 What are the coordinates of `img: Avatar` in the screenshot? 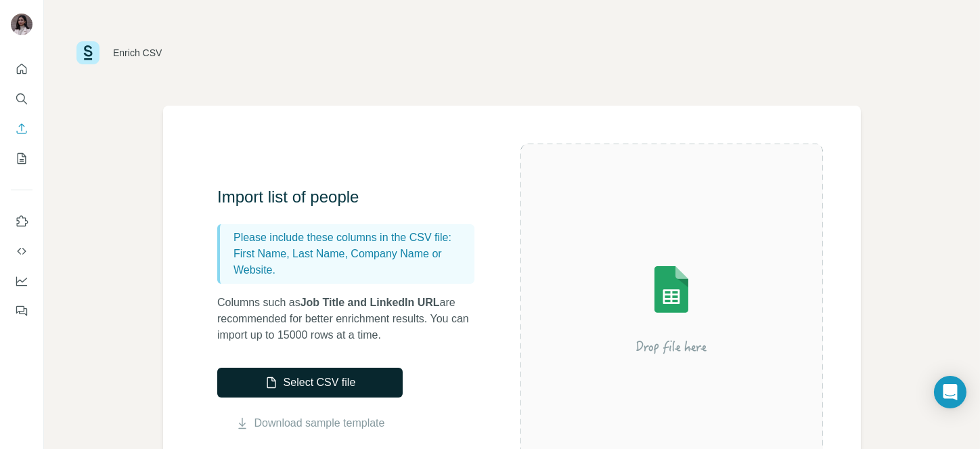 It's located at (22, 25).